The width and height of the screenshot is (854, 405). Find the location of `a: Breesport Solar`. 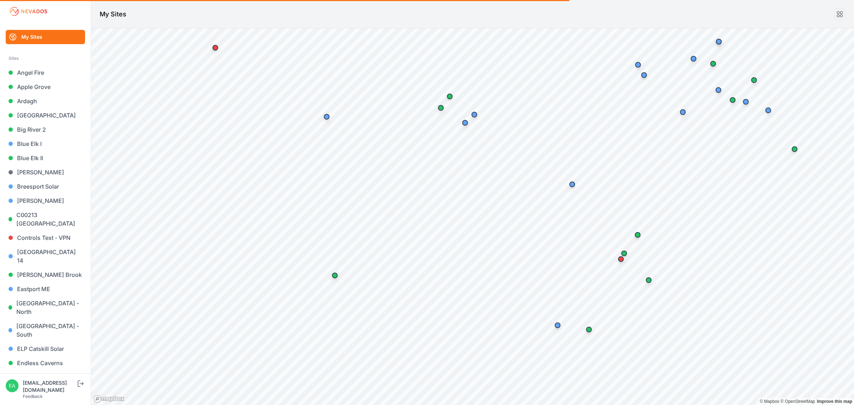

a: Breesport Solar is located at coordinates (45, 187).